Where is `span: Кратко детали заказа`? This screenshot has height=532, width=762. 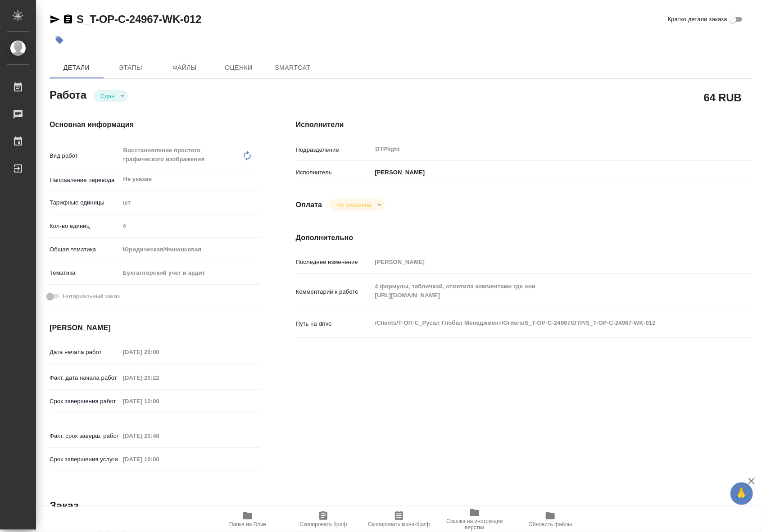
span: Кратко детали заказа is located at coordinates (698, 19).